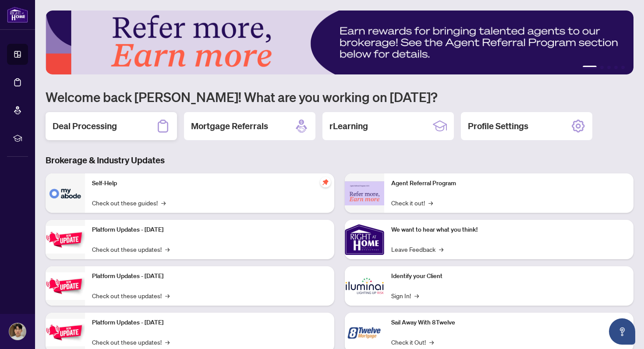  Describe the element at coordinates (340, 160) in the screenshot. I see `h3: Brokerage & Industry Updates` at that location.